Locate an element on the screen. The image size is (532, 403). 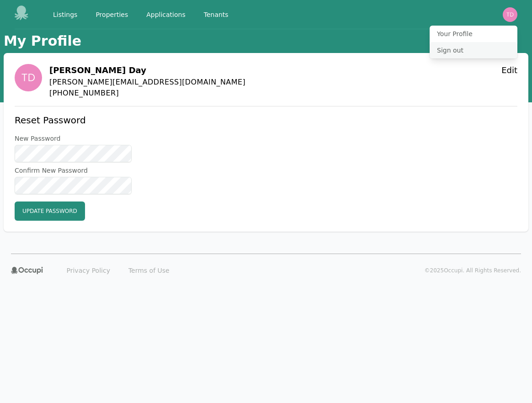
label: New Password is located at coordinates (73, 138).